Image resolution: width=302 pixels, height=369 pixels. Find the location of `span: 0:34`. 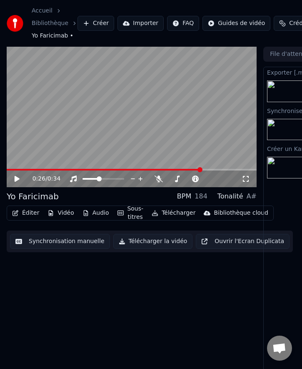

span: 0:34 is located at coordinates (54, 179).